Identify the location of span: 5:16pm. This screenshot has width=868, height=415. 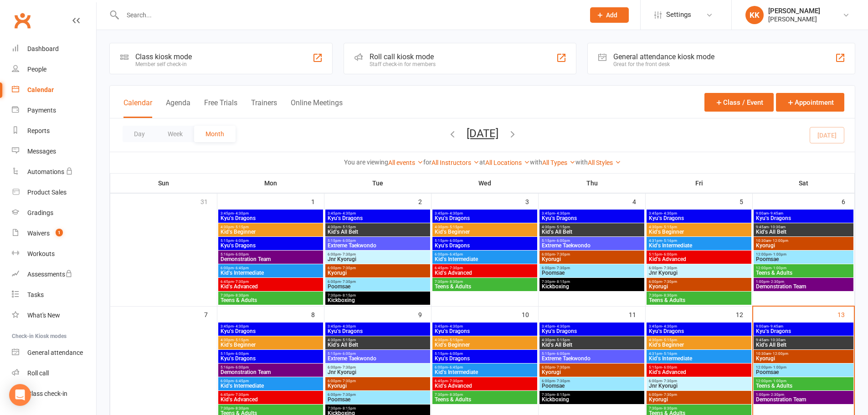
(270, 254).